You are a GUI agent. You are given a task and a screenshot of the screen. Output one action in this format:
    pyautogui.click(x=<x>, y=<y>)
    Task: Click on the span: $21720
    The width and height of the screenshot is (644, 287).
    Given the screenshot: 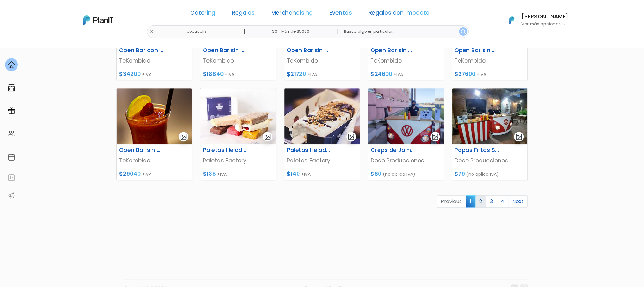 What is the action you would take?
    pyautogui.click(x=296, y=74)
    